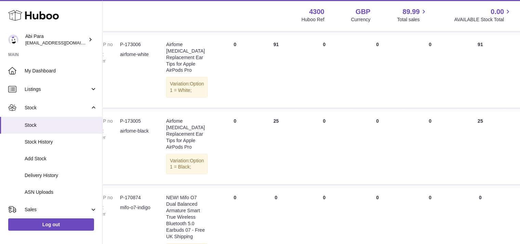  I want to click on dd: P-173005, so click(136, 121).